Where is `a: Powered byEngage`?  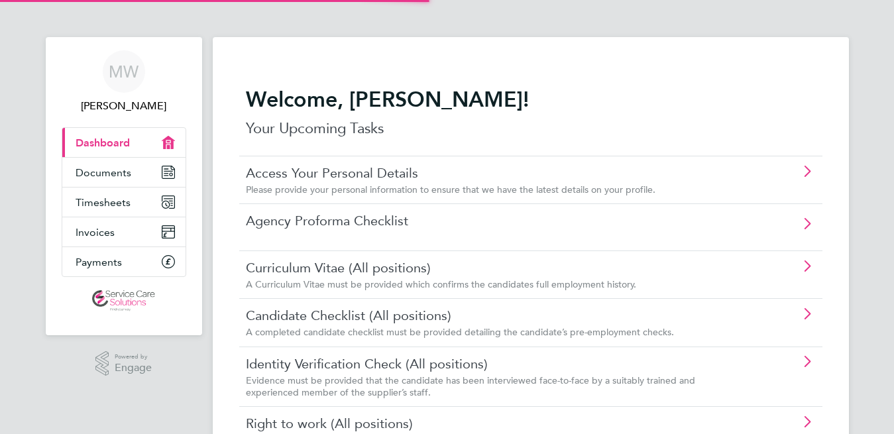 a: Powered byEngage is located at coordinates (123, 364).